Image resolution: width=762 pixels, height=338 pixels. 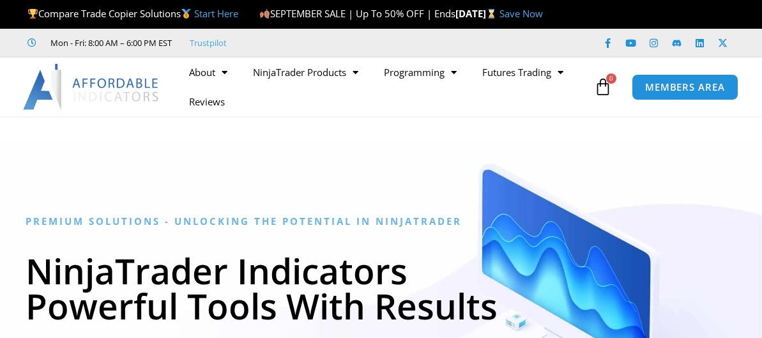 I want to click on a: Futures Trading, so click(x=522, y=72).